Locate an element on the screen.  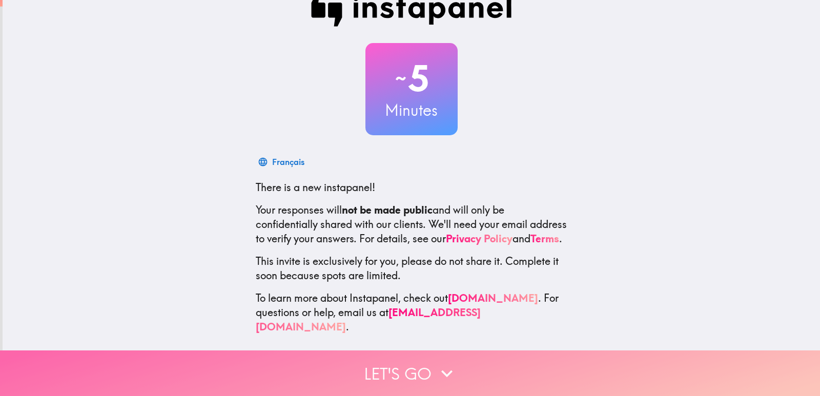
b: not be made public is located at coordinates (387, 210).